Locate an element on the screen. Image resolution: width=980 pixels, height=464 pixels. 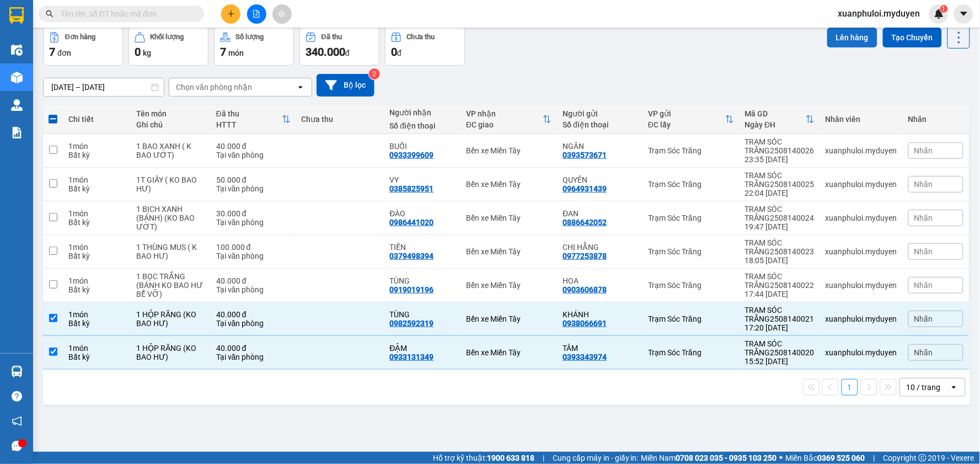
div: Chi tiết is located at coordinates (96, 119).